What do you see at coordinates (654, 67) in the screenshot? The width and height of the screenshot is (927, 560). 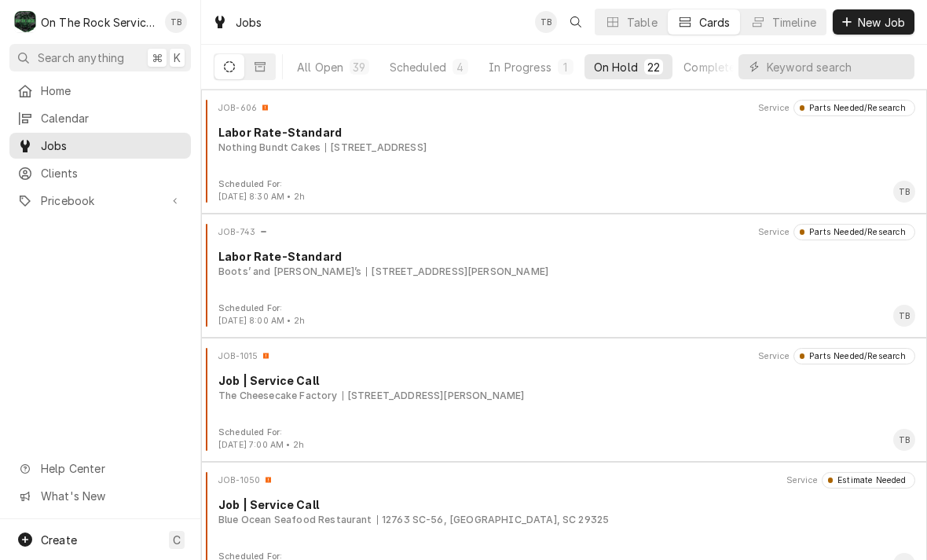 I see `div: 22` at bounding box center [654, 67].